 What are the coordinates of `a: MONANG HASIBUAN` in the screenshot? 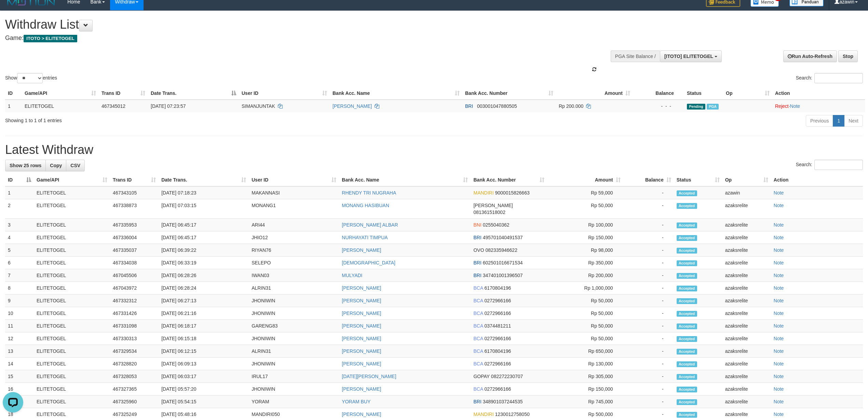 It's located at (365, 205).